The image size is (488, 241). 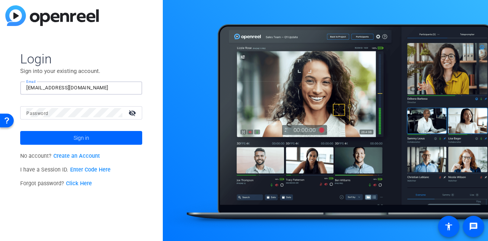 I want to click on p: Sign into your existing account., so click(x=81, y=71).